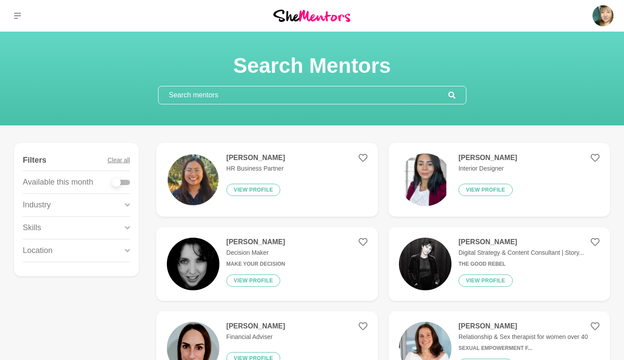 The height and width of the screenshot is (360, 624). What do you see at coordinates (523, 348) in the screenshot?
I see `h6: Sexual Empowerment f...` at bounding box center [523, 348].